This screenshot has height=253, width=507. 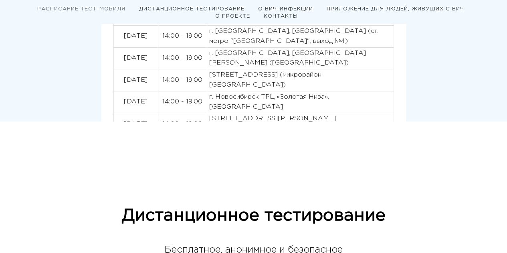 What do you see at coordinates (81, 9) in the screenshot?
I see `a: РАСПИСАНИЕ ТЕСТ-МОБИЛЯ` at bounding box center [81, 9].